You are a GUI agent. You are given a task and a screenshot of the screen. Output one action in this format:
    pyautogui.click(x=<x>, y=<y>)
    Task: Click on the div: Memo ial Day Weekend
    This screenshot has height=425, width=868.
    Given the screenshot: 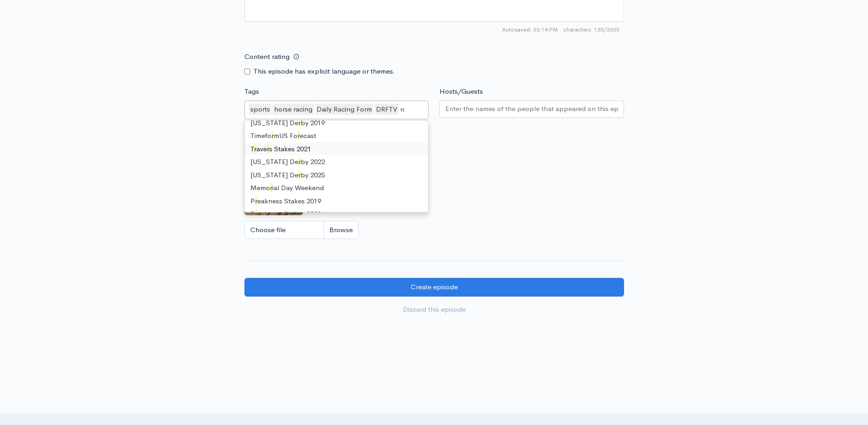 What is the action you would take?
    pyautogui.click(x=337, y=188)
    